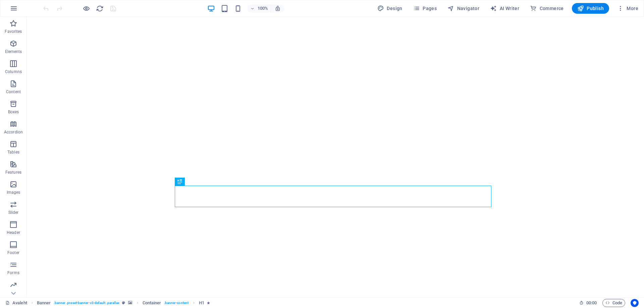  Describe the element at coordinates (86, 303) in the screenshot. I see `span: . banner .preset-banner-v3-default .parallax` at that location.